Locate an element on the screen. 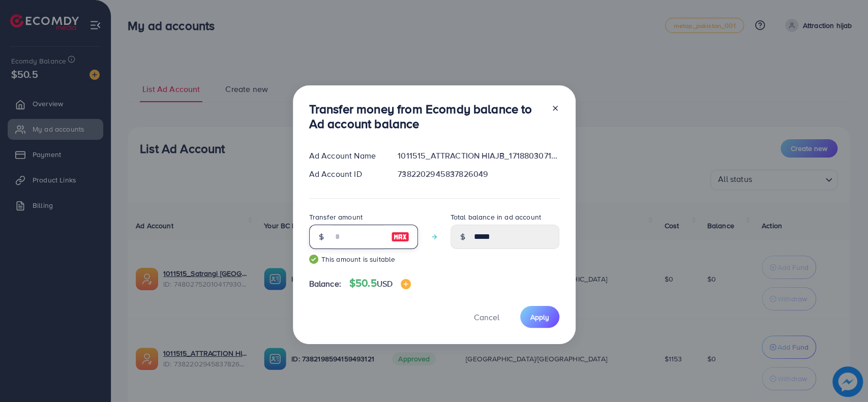 This screenshot has width=868, height=402. span: Apply is located at coordinates (539, 317).